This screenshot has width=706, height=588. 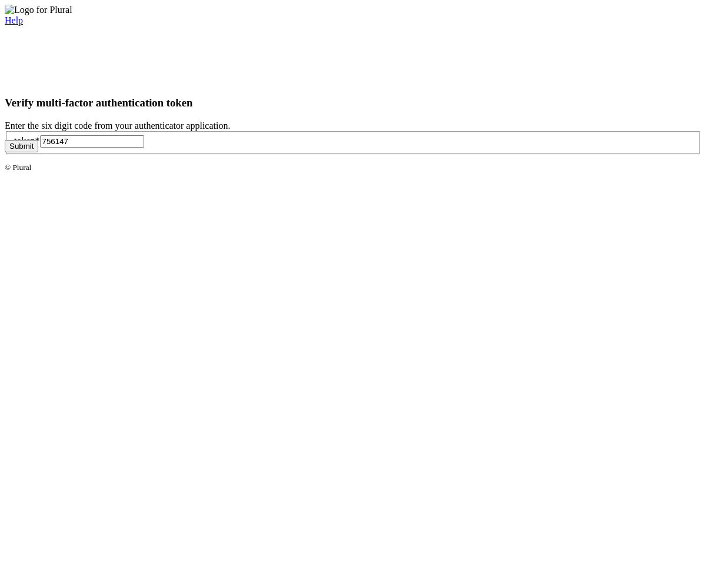 What do you see at coordinates (353, 103) in the screenshot?
I see `h3: Verify multi-factor authentication token` at bounding box center [353, 103].